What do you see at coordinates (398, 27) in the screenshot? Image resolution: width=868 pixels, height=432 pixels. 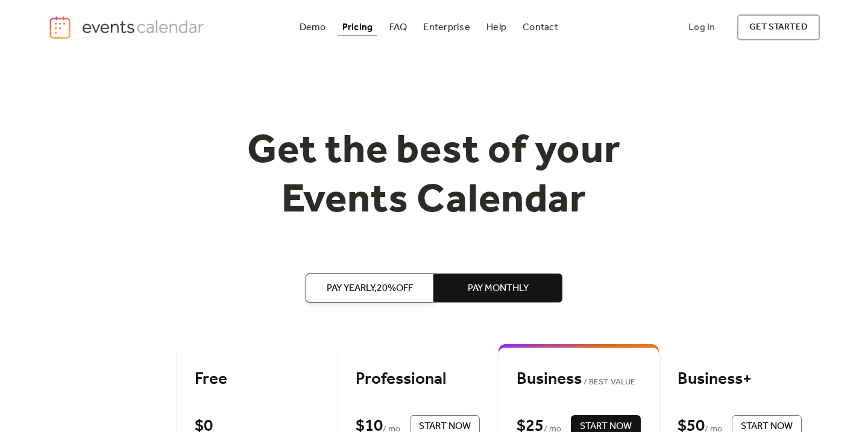 I see `a: FAQ` at bounding box center [398, 27].